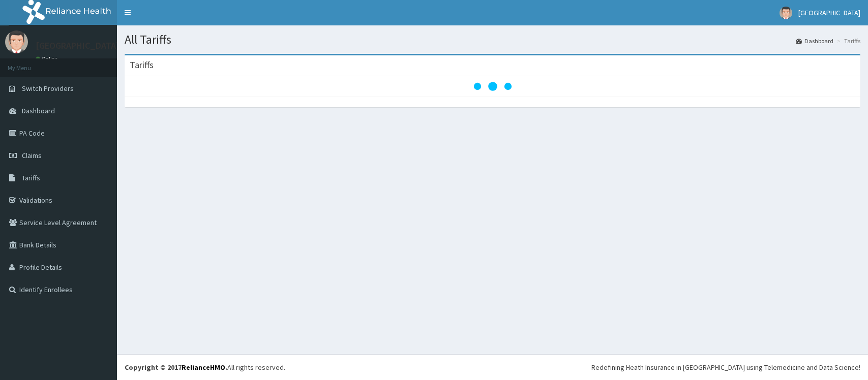 The image size is (868, 380). What do you see at coordinates (815, 41) in the screenshot?
I see `a: Dashboard` at bounding box center [815, 41].